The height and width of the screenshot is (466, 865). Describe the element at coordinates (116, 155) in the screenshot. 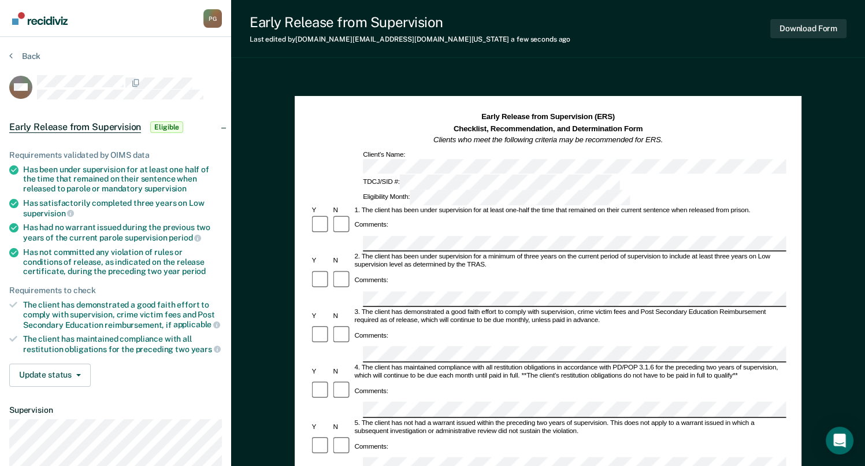

I see `div: Requirements validated by OIMS data` at that location.